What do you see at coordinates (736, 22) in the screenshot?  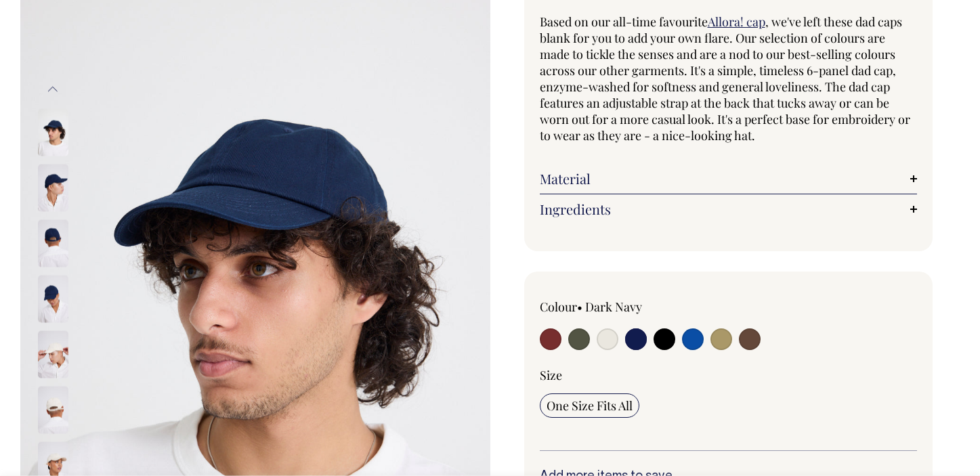 I see `a: Allora! cap` at bounding box center [736, 22].